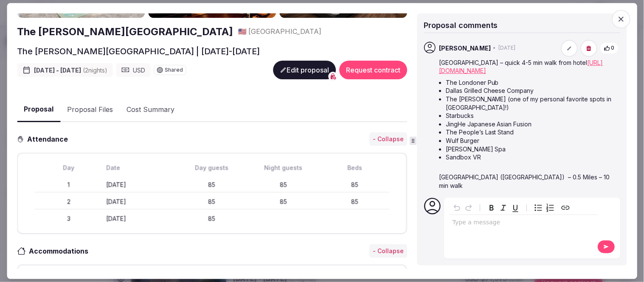 The width and height of the screenshot is (644, 282). Describe the element at coordinates (69, 168) in the screenshot. I see `div: Day` at that location.